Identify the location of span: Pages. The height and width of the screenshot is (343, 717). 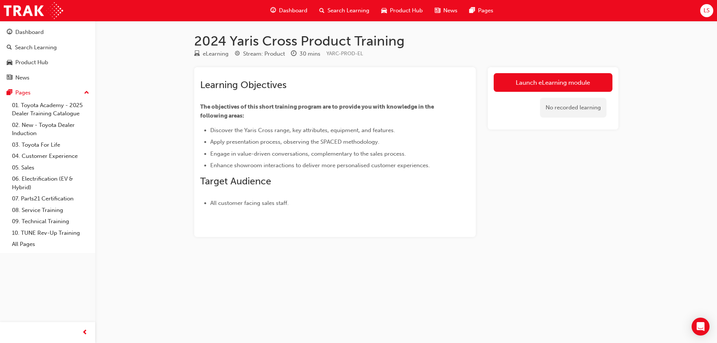
(485, 10).